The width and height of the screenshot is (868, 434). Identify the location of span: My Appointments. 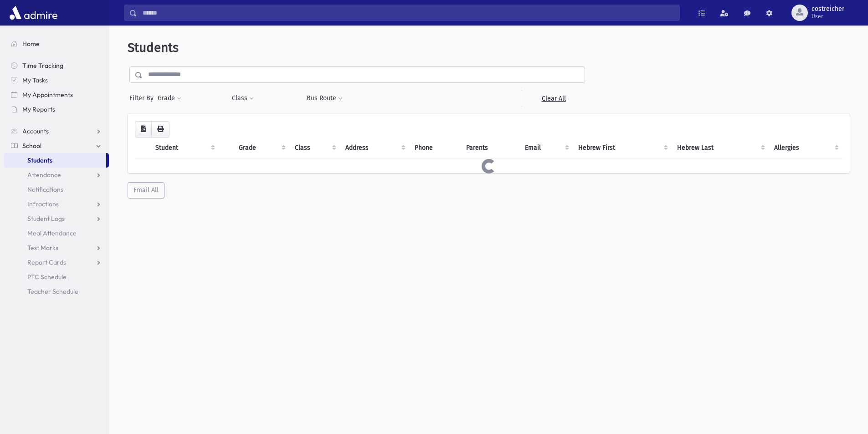
(47, 95).